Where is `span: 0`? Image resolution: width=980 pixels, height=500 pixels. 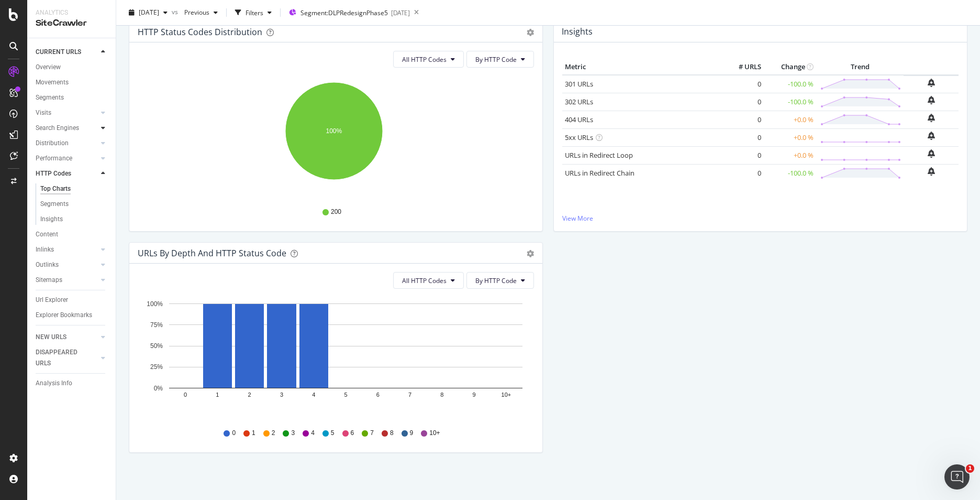 span: 0 is located at coordinates (234, 433).